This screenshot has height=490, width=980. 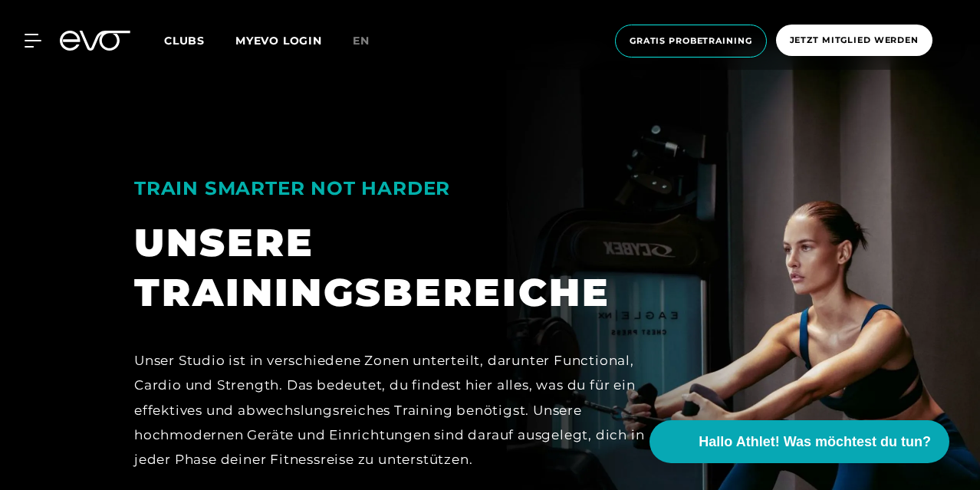 What do you see at coordinates (371, 40) in the screenshot?
I see `a: en` at bounding box center [371, 40].